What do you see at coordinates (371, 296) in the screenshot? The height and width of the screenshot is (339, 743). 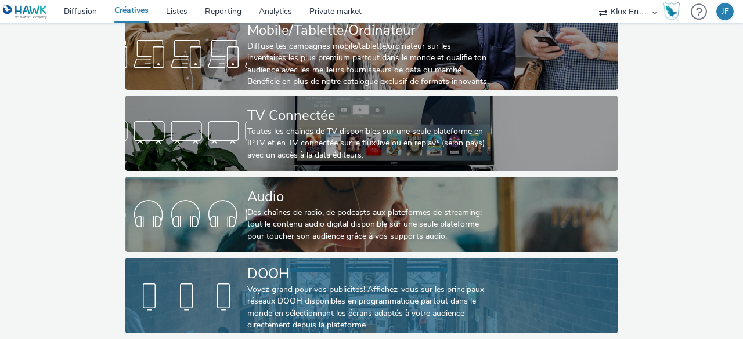 I see `a: DOOHVoyez grand pour vos publicités! Affichez-vous sur les principaux réseaux DOOH disponibles en...` at bounding box center [371, 296].